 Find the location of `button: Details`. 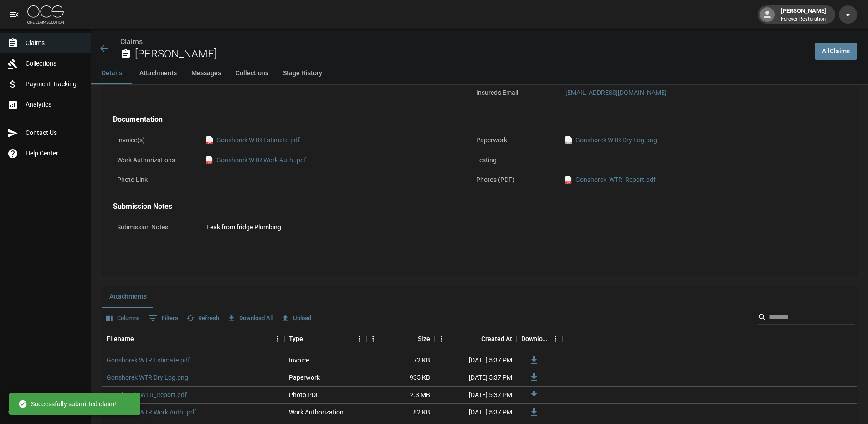

button: Details is located at coordinates (111, 73).